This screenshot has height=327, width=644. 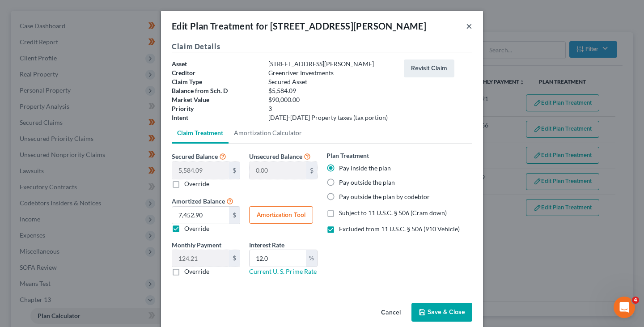 What do you see at coordinates (442, 312) in the screenshot?
I see `button: Save & Close` at bounding box center [442, 312].